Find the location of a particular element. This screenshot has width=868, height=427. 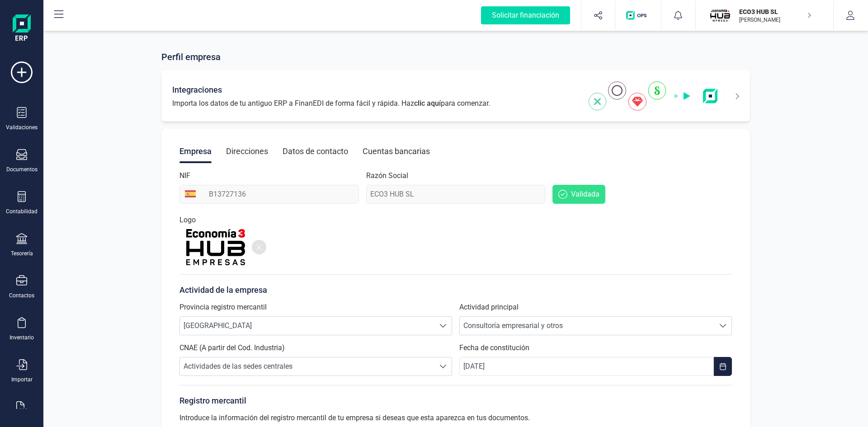

p: Logo is located at coordinates (188, 220).